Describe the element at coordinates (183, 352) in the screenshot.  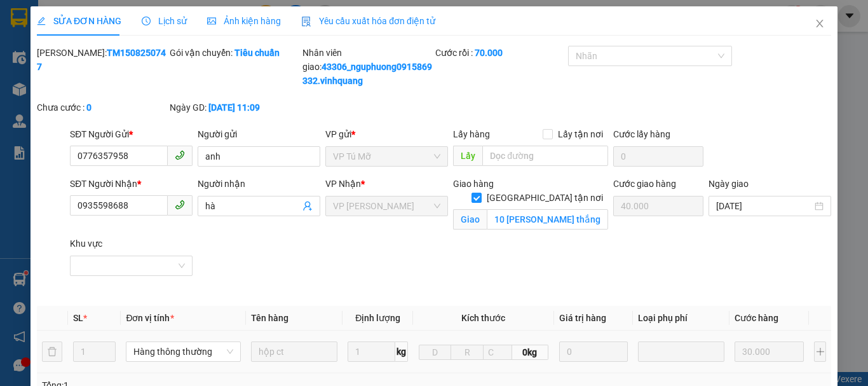
I see `span: Hàng thông thường` at that location.